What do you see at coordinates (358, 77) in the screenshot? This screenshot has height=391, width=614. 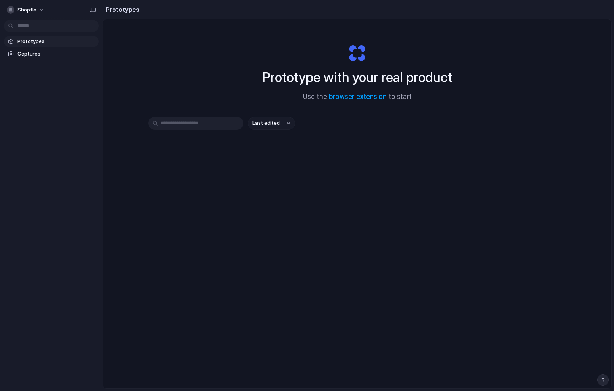 I see `h1: Prototype with your real product` at bounding box center [358, 77].